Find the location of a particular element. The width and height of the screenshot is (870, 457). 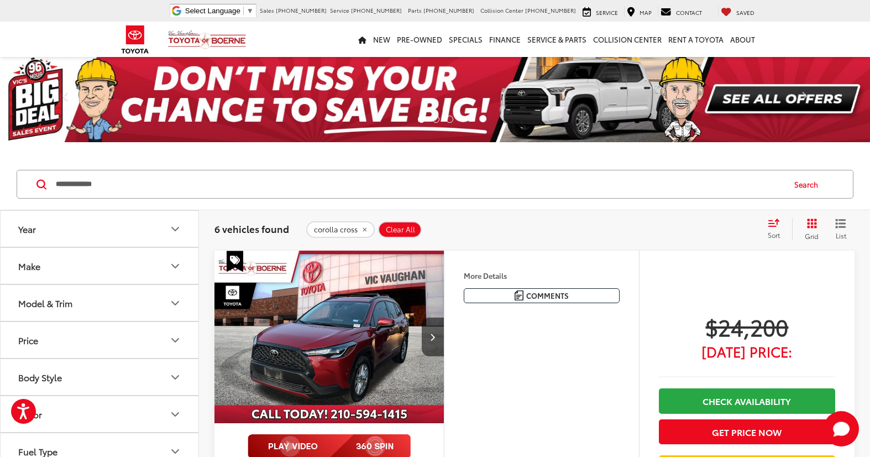

span: Select Language is located at coordinates (213, 11).